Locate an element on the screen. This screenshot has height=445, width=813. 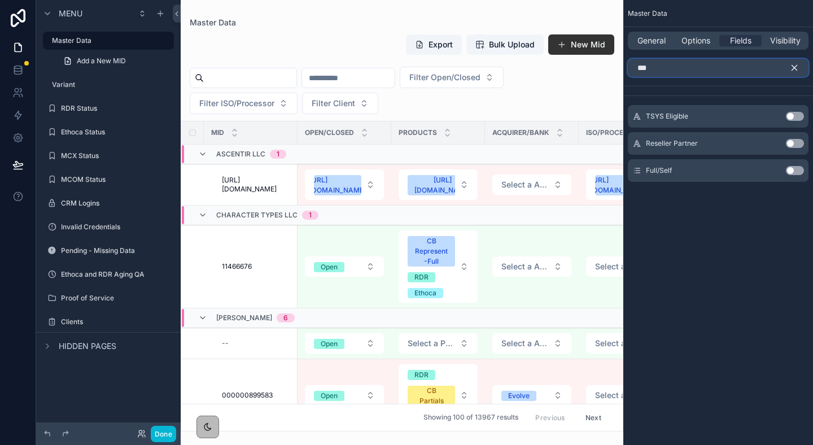
label: RDR Status is located at coordinates (116, 108).